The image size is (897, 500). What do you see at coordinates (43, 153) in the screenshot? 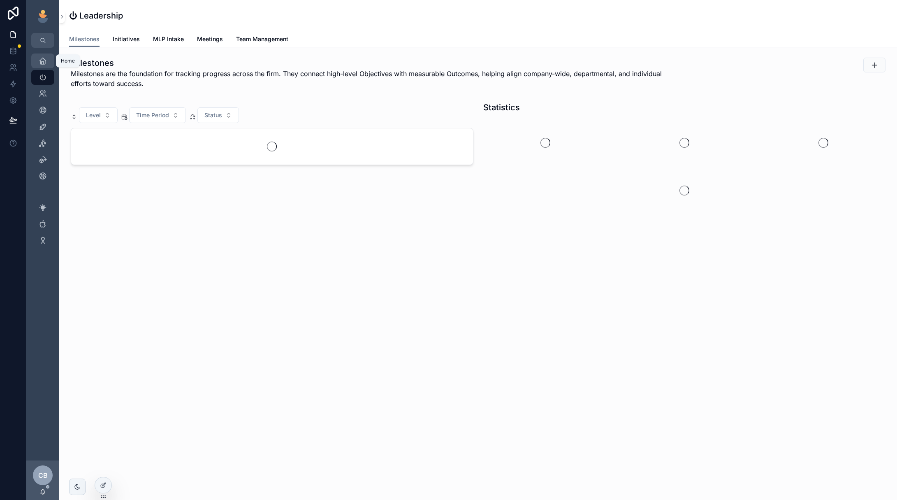
I see `div: scrollable content` at bounding box center [43, 153].